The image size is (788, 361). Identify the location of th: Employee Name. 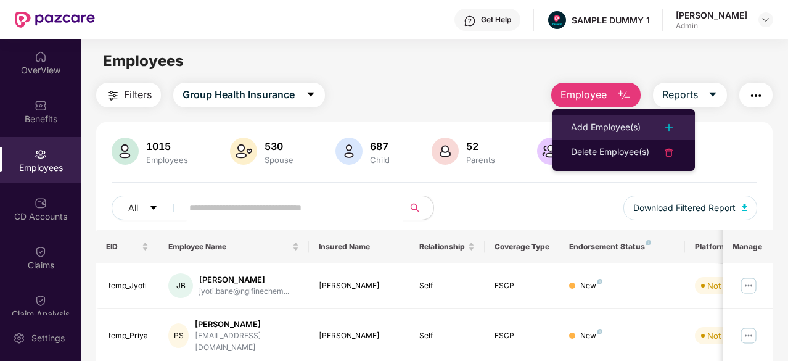
(234, 247).